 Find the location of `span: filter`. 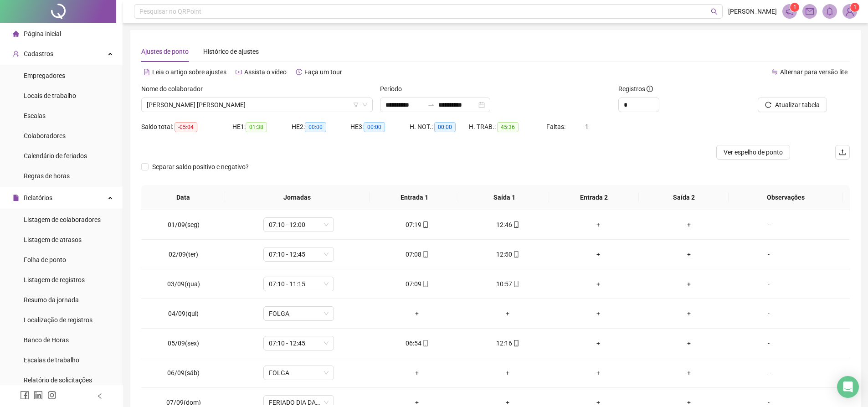

span: filter is located at coordinates (355, 105).